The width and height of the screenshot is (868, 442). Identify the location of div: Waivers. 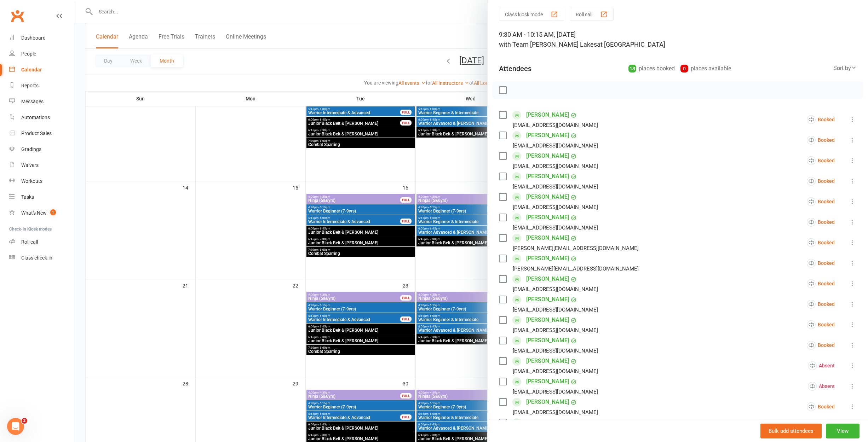
(29, 165).